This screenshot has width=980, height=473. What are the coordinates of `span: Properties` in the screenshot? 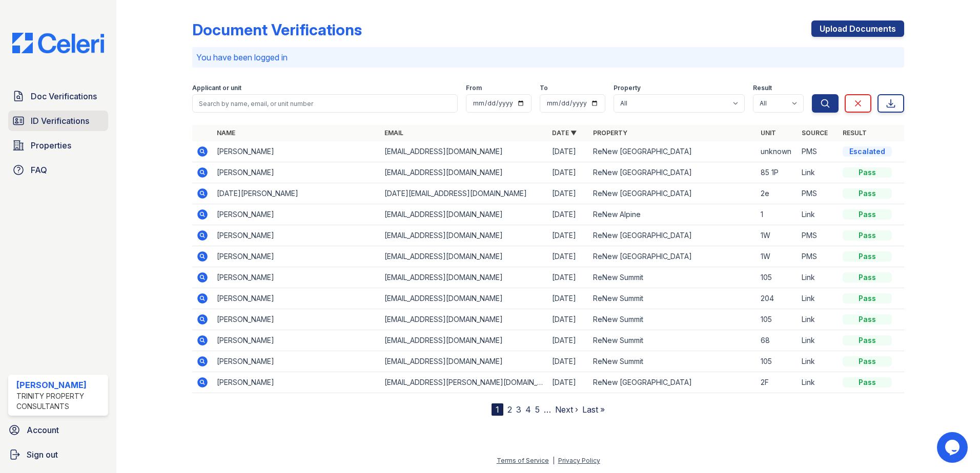 It's located at (51, 145).